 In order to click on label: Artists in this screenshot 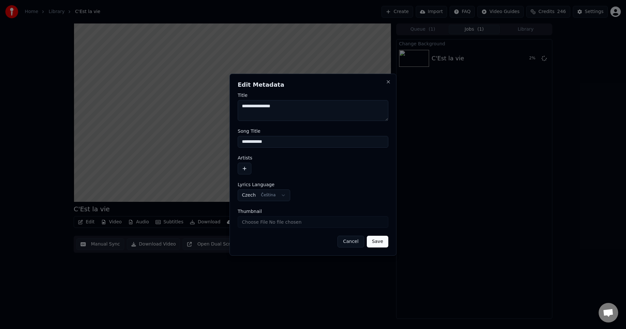, I will do `click(313, 158)`.